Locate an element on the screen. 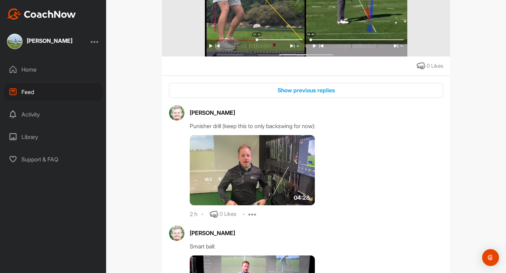  img: media is located at coordinates (252, 170).